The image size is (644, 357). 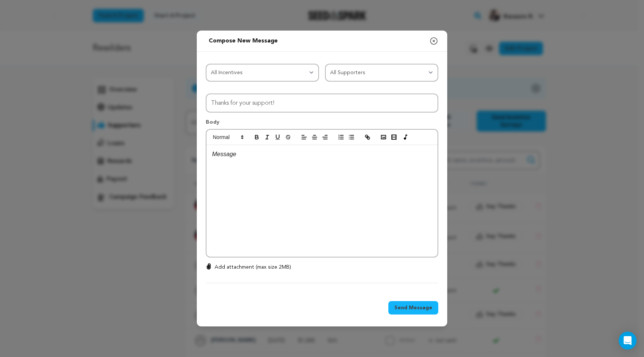 What do you see at coordinates (413, 307) in the screenshot?
I see `span: Send Message` at bounding box center [413, 307].